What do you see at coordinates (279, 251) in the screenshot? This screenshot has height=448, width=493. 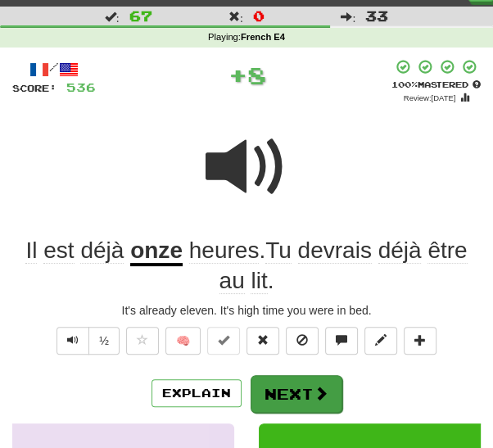 I see `span: Tu` at bounding box center [279, 251].